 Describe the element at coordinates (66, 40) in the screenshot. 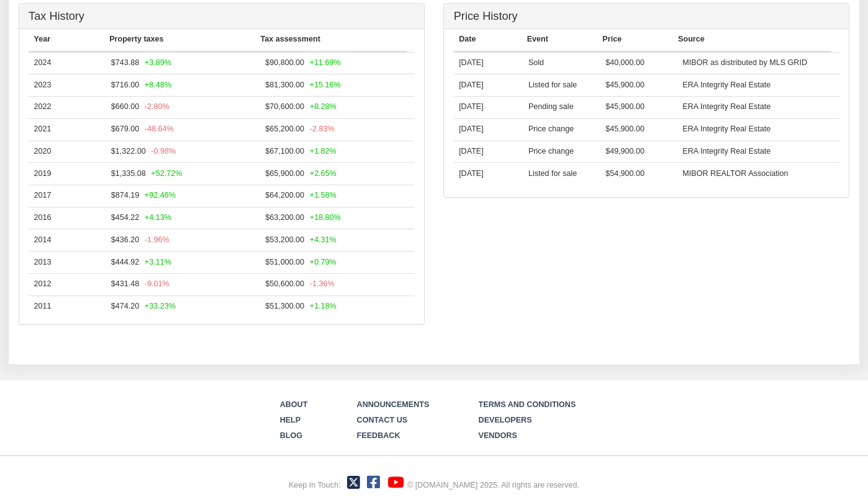

I see `th: Year` at that location.